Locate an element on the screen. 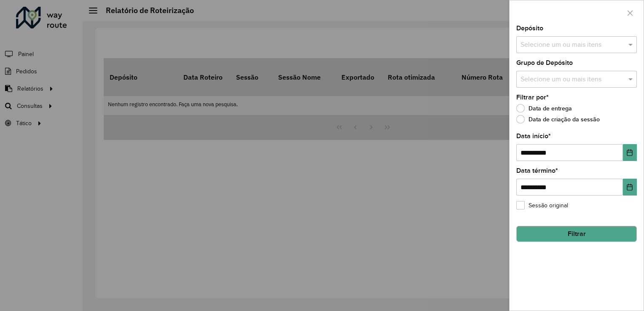  label: Depósito is located at coordinates (530, 29).